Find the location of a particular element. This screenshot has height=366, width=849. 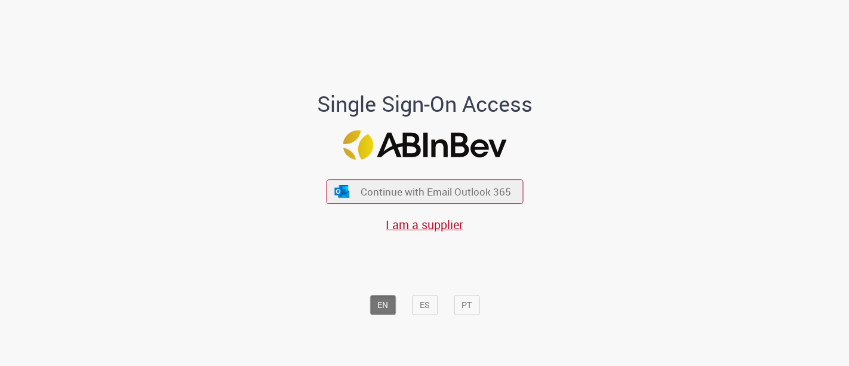

h1: Single Sign-On Access is located at coordinates (425, 104).